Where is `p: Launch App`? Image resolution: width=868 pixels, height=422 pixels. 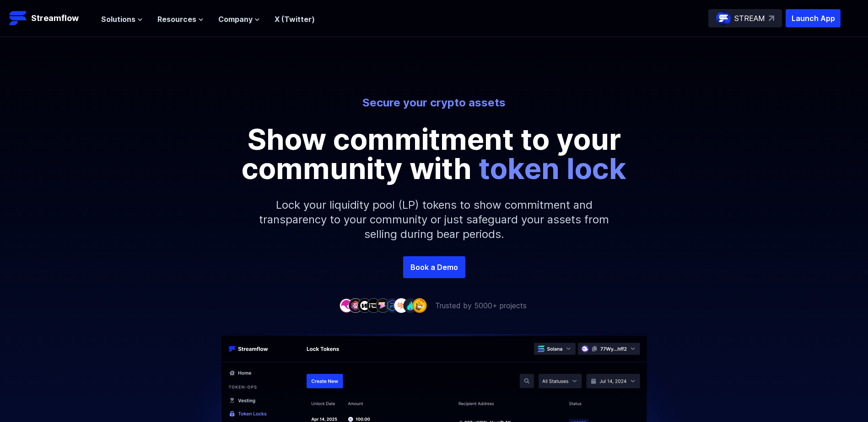 p: Launch App is located at coordinates (813, 18).